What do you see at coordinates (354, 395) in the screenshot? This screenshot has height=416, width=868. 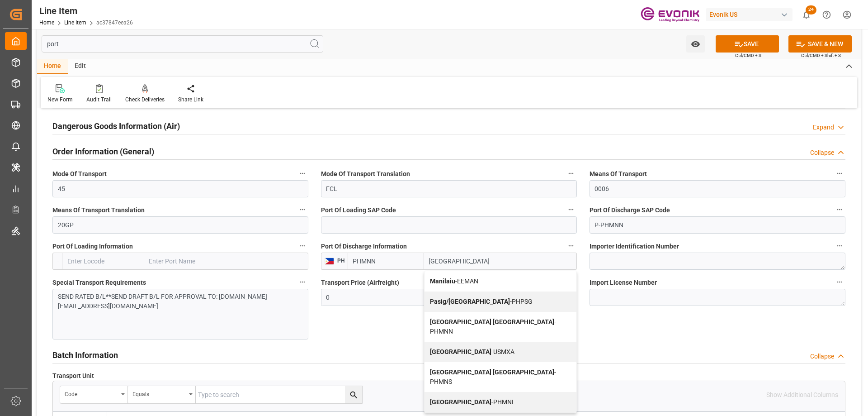 I see `button: search button` at bounding box center [354, 395].